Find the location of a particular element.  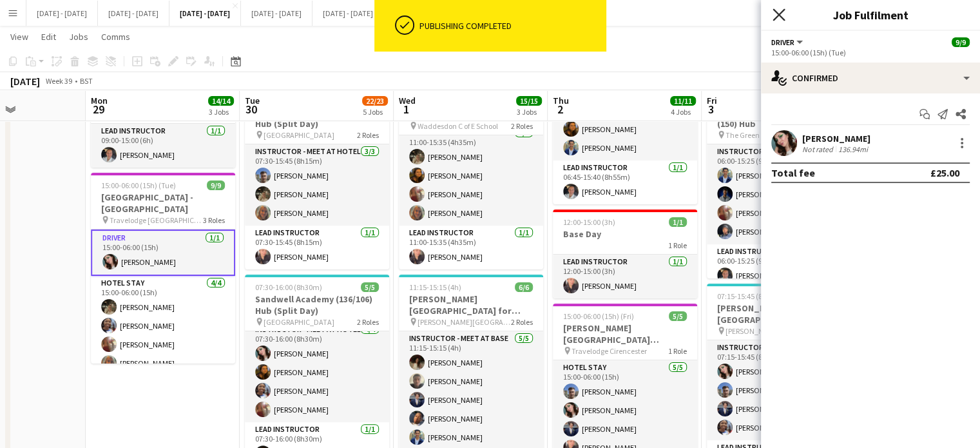

button: Driver is located at coordinates (788, 42).